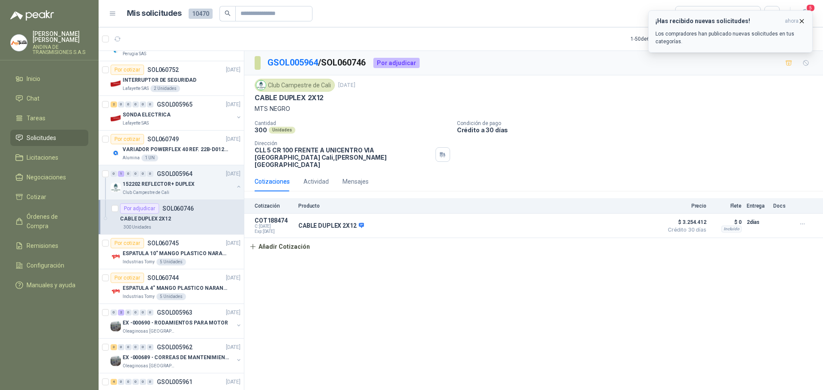  What do you see at coordinates (343, 144) in the screenshot?
I see `p: Dirección` at bounding box center [343, 144].